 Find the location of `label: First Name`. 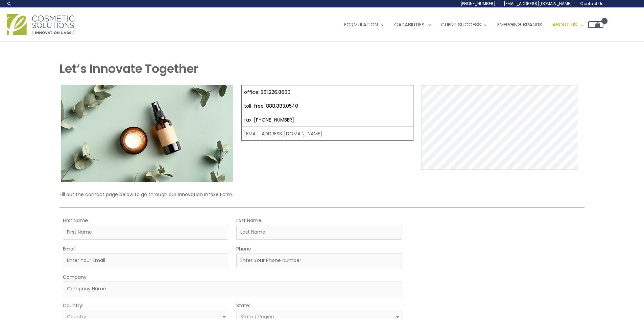

label: First Name is located at coordinates (75, 221).